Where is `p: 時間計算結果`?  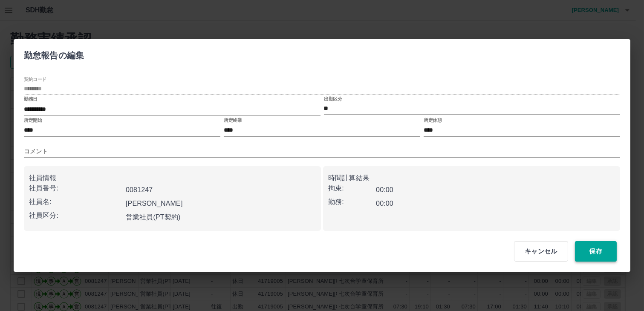
p: 時間計算結果 is located at coordinates (472, 178).